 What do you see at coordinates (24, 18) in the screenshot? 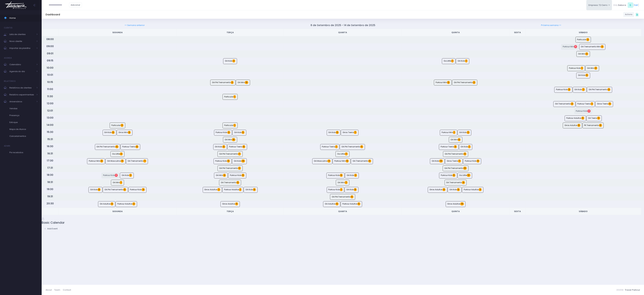
I see `span: Home` at bounding box center [24, 18].